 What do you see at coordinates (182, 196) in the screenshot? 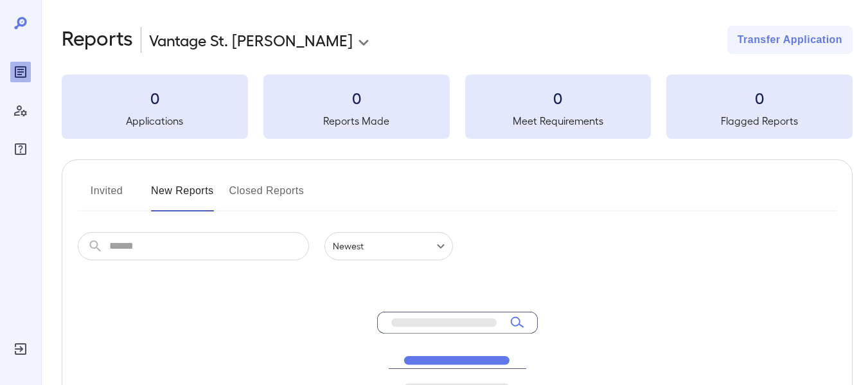
I see `button: New Reports` at bounding box center [182, 196].